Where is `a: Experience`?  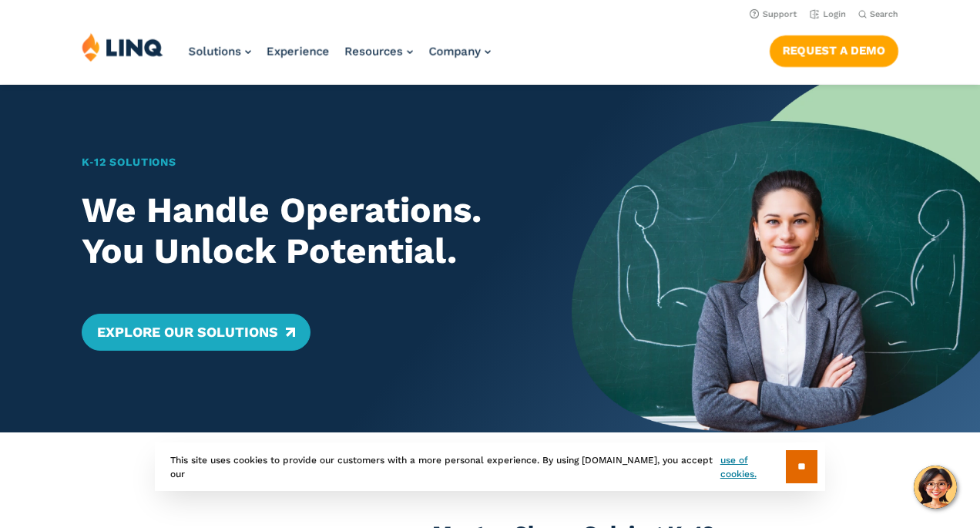 a: Experience is located at coordinates (297, 51).